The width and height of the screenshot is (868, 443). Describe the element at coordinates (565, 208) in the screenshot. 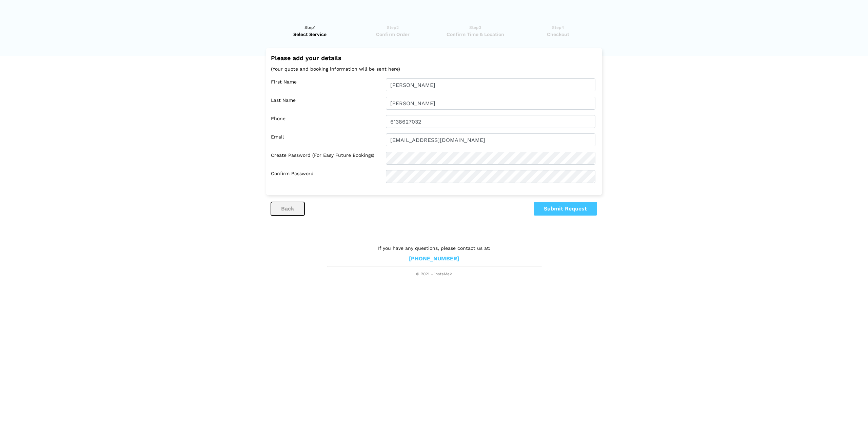

I see `button: Submit Request` at that location.